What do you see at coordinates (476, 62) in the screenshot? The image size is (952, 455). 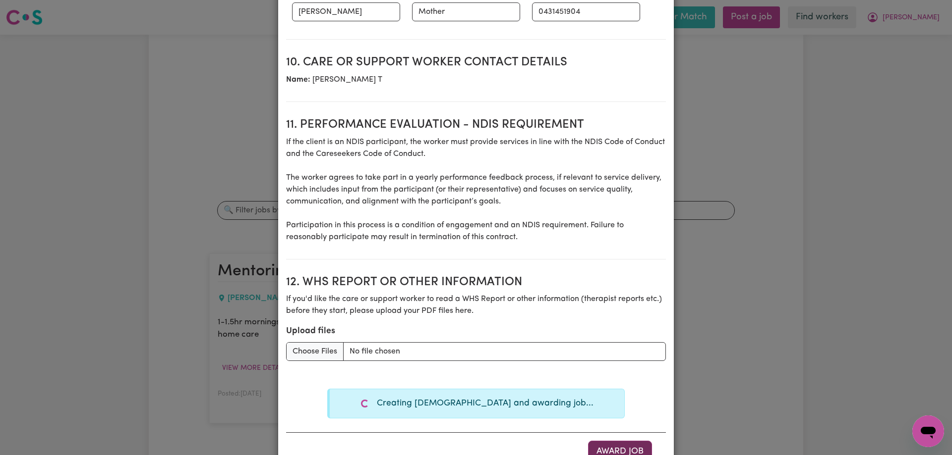 I see `h2: 10. Care or support worker contact details` at bounding box center [476, 62].